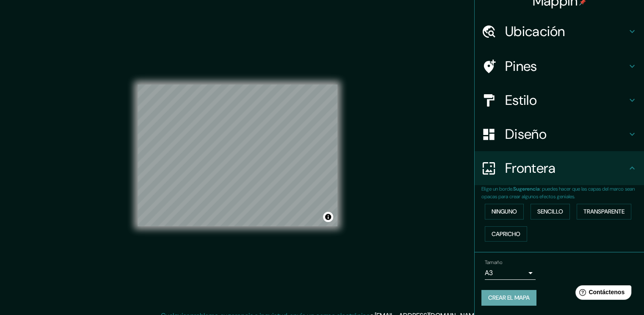  What do you see at coordinates (510, 272) in the screenshot?
I see `div: A3` at bounding box center [510, 272].